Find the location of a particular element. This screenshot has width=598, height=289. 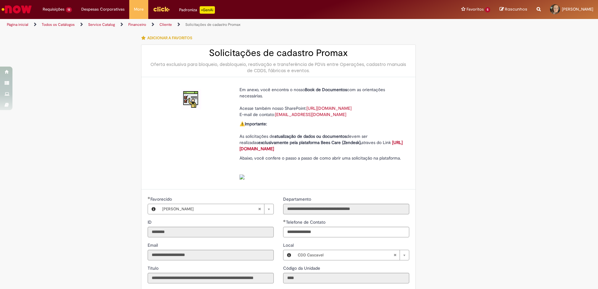

span: 5 is located at coordinates (487, 10).